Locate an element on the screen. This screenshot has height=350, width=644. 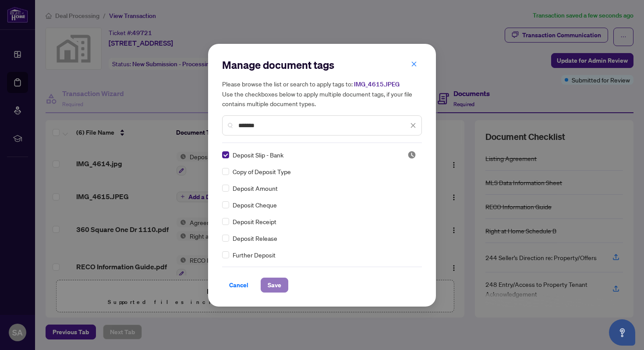
button: Cancel is located at coordinates (239, 285).